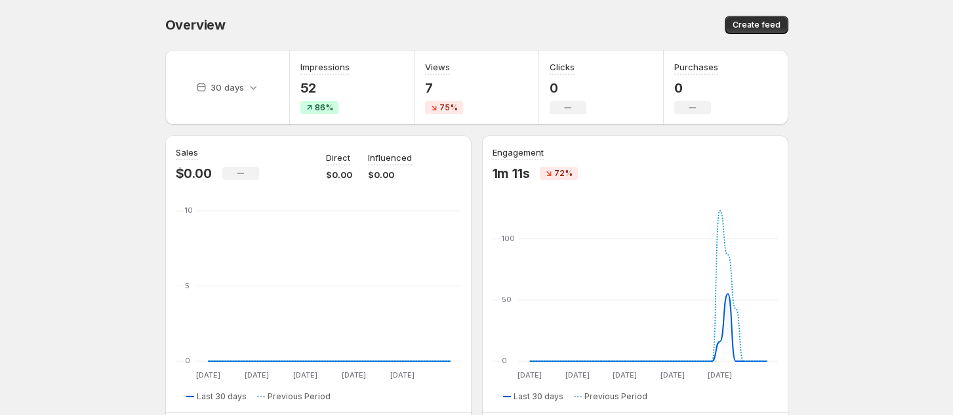 The image size is (953, 415). What do you see at coordinates (444, 88) in the screenshot?
I see `p: 7` at bounding box center [444, 88].